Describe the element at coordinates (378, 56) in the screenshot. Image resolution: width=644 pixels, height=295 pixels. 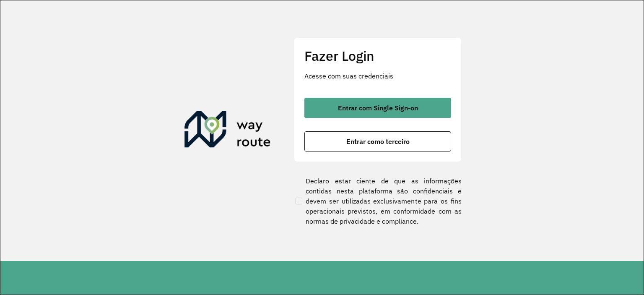
I see `h2: Fazer Login` at that location.